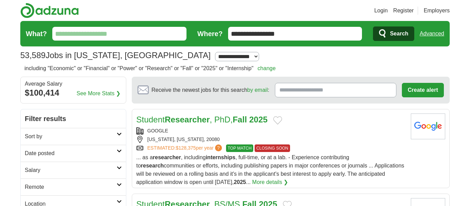 The width and height of the screenshot is (470, 206). What do you see at coordinates (278, 120) in the screenshot?
I see `button: Add to favorite jobs` at bounding box center [278, 120].